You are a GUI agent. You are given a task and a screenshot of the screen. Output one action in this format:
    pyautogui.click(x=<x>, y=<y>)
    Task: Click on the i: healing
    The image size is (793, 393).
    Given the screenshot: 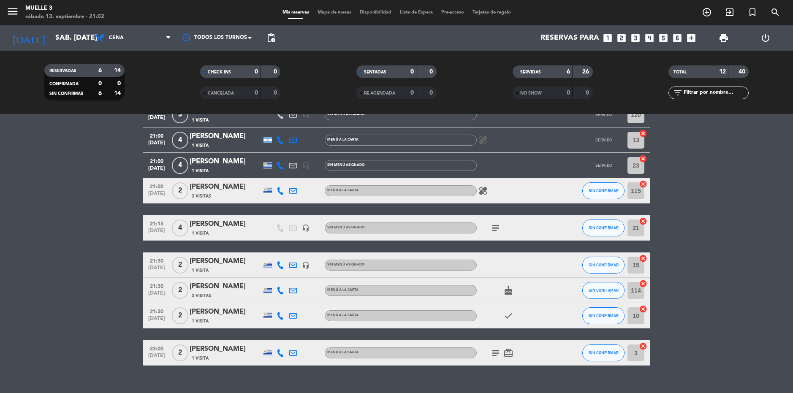 What is the action you would take?
    pyautogui.click(x=483, y=191)
    